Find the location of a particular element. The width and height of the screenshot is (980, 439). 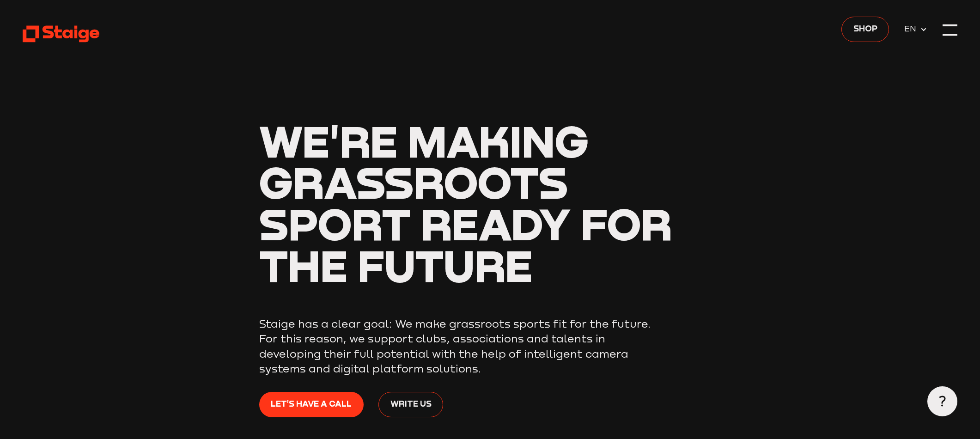

span: Let's have a call is located at coordinates (311, 404).